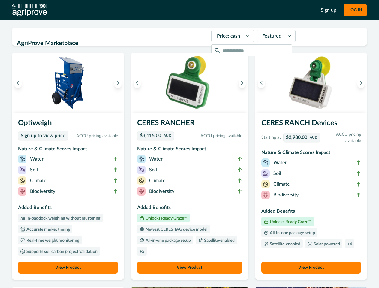 Image resolution: width=379 pixels, height=288 pixels. What do you see at coordinates (112, 43) in the screenshot?
I see `h2: AgriProve Marketplace` at bounding box center [112, 43].